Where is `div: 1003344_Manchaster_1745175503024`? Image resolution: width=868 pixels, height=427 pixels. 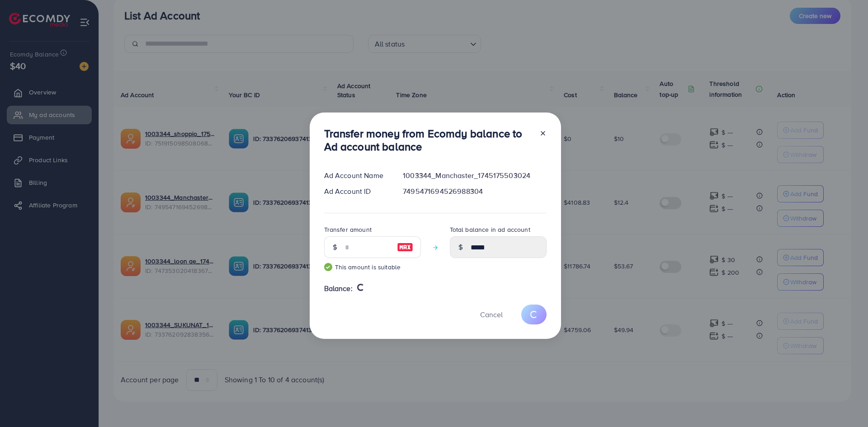
div: 1003344_Manchaster_1745175503024 is located at coordinates (475, 175).